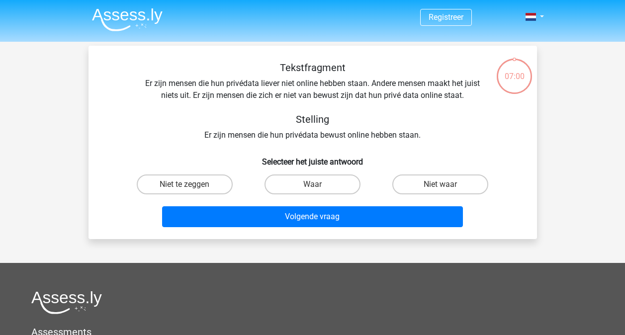 This screenshot has height=335, width=625. I want to click on h5: Stelling, so click(313, 119).